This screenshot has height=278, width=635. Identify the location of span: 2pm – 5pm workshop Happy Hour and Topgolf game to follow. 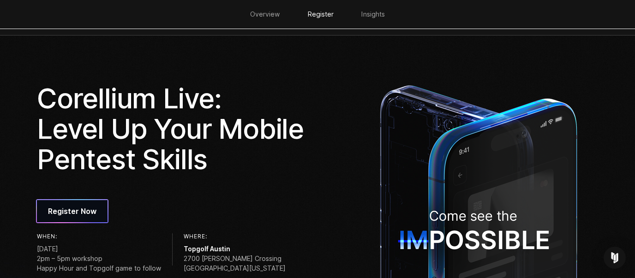
(99, 263).